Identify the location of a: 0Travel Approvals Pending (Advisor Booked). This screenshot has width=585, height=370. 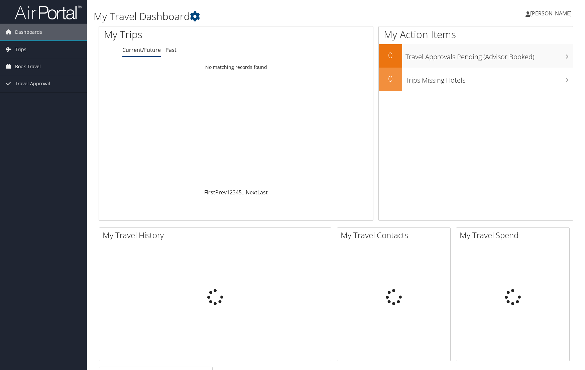
(476, 56).